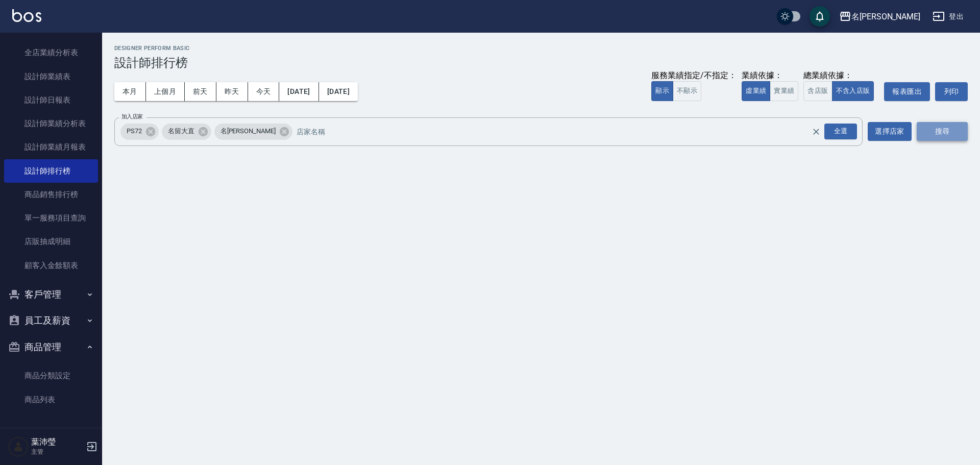  Describe the element at coordinates (817, 91) in the screenshot. I see `button: 含店販` at that location.